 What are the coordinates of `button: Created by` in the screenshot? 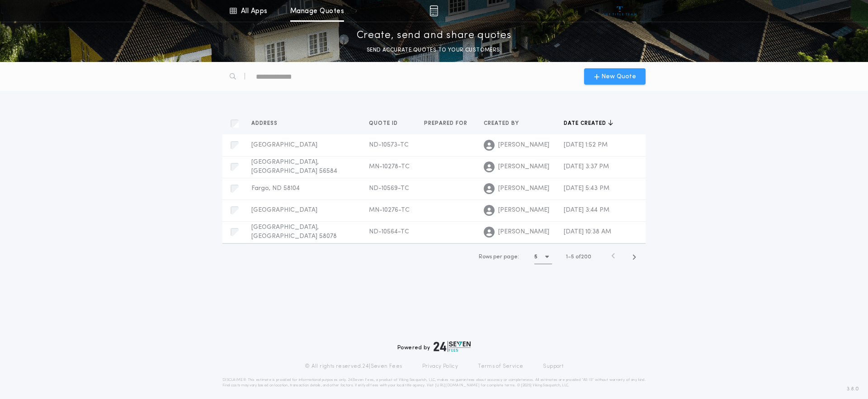 It's located at (504, 124).